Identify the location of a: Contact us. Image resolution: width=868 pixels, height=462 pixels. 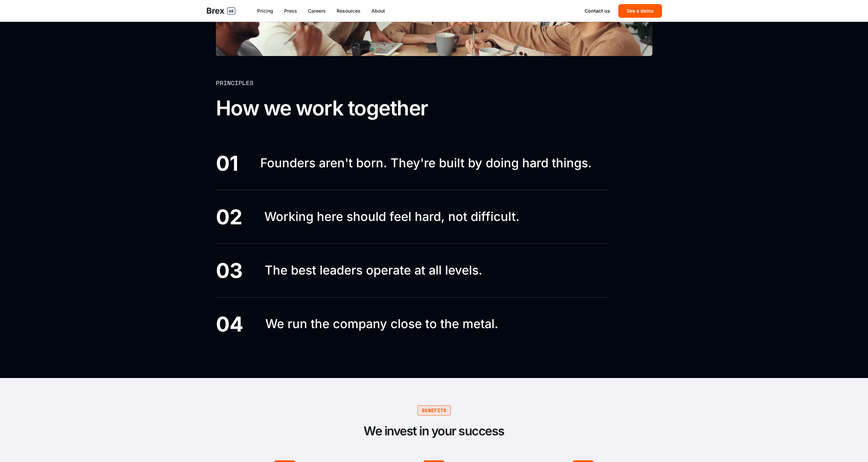
(597, 11).